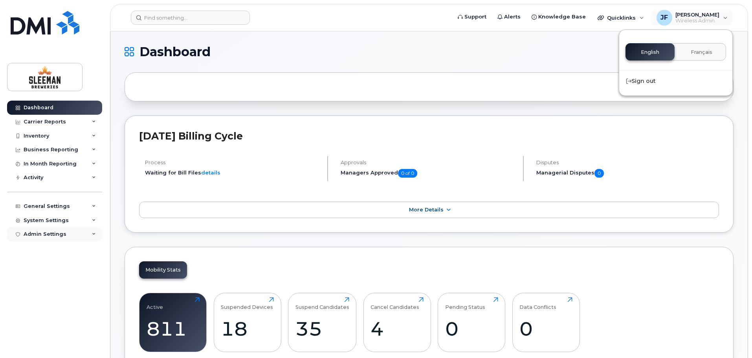 This screenshot has height=358, width=752. Describe the element at coordinates (426, 209) in the screenshot. I see `span: More Details` at that location.